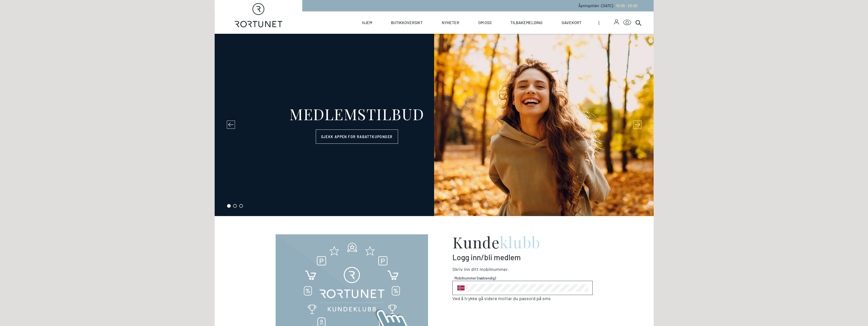  What do you see at coordinates (367, 22) in the screenshot?
I see `a: Hjem` at bounding box center [367, 22].